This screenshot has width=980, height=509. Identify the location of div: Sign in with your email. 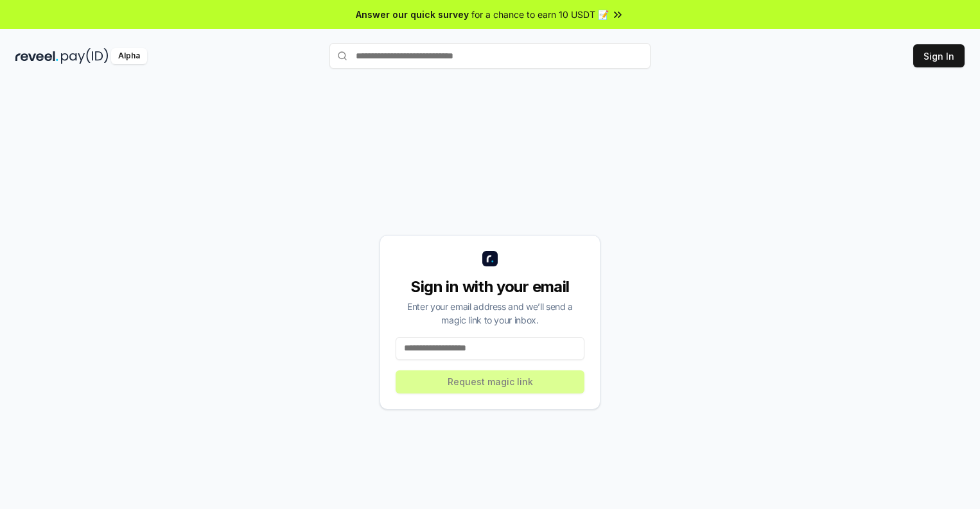
(490, 286).